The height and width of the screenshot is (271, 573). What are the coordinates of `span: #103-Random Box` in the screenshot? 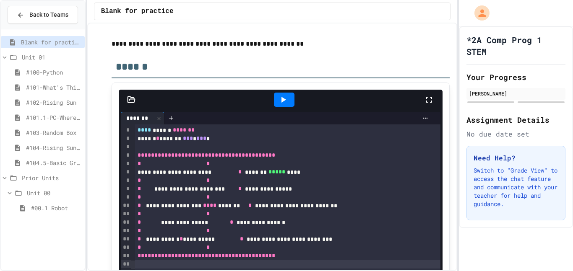 It's located at (54, 133).